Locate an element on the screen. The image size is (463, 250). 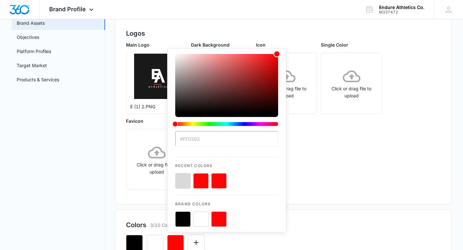
p: Main Logo is located at coordinates (157, 45).